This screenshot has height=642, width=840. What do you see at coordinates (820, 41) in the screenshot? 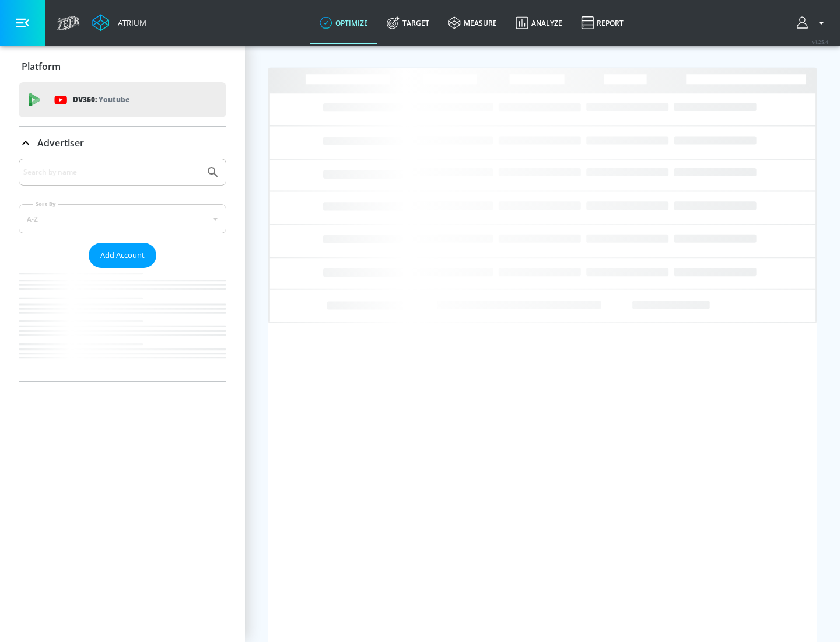
I see `span: v 4.25.4` at bounding box center [820, 41].